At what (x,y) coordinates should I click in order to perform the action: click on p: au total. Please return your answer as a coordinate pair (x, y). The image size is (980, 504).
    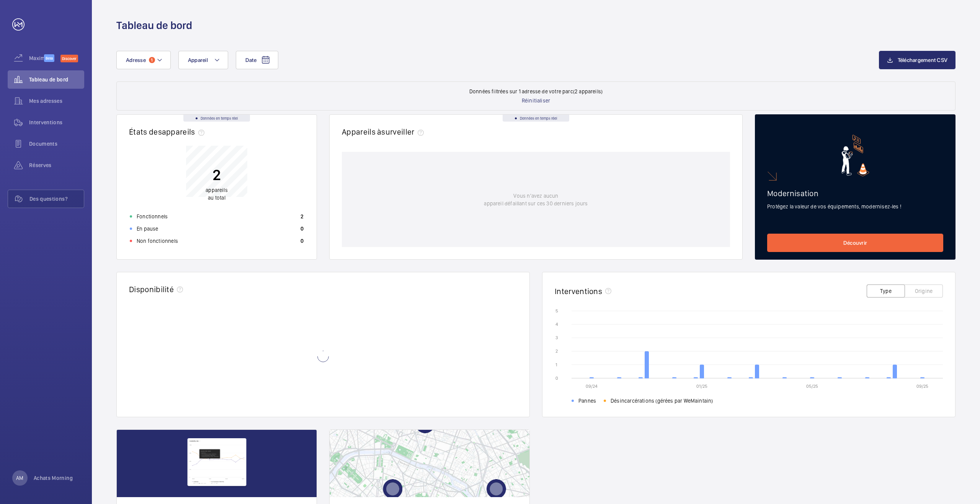
    Looking at the image, I should click on (217, 194).